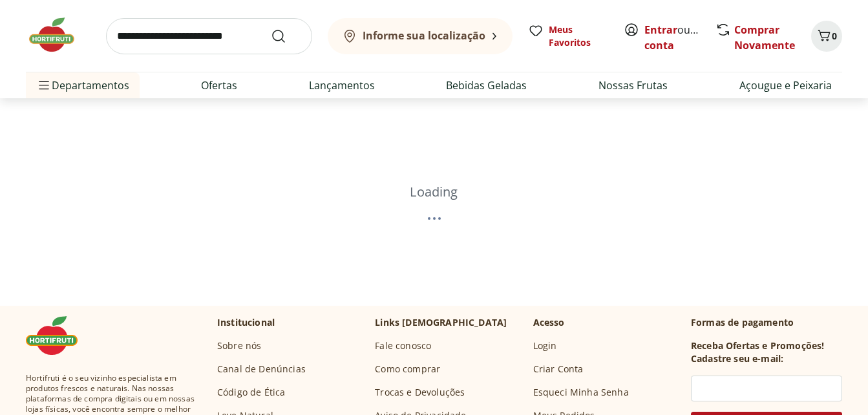  Describe the element at coordinates (251, 392) in the screenshot. I see `a: Código de Ética` at that location.